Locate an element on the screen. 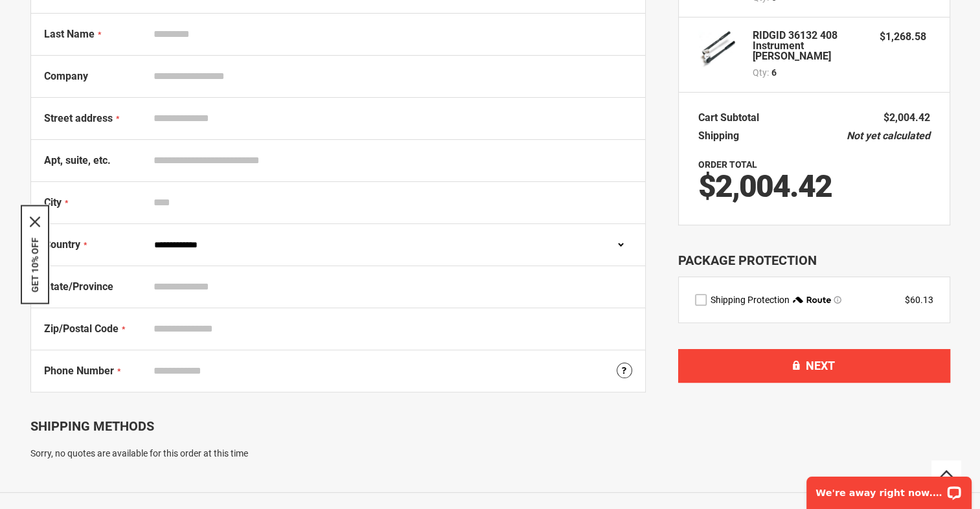 Image resolution: width=980 pixels, height=509 pixels. div: Shipping Methods is located at coordinates (338, 426).